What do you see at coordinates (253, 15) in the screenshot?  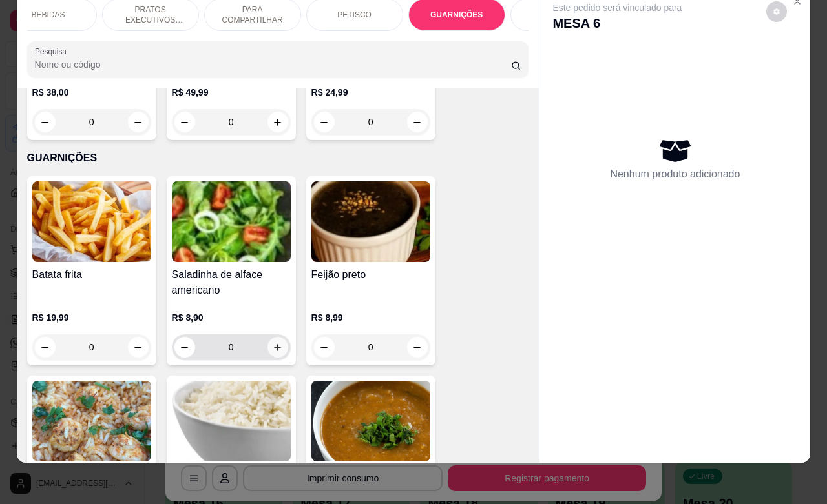 I see `p: PARA COMPARTILHAR` at bounding box center [253, 15].